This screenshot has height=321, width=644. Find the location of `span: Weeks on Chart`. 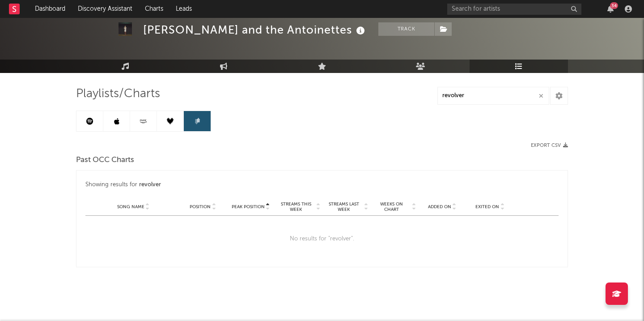

span: Weeks on Chart is located at coordinates (391, 207).